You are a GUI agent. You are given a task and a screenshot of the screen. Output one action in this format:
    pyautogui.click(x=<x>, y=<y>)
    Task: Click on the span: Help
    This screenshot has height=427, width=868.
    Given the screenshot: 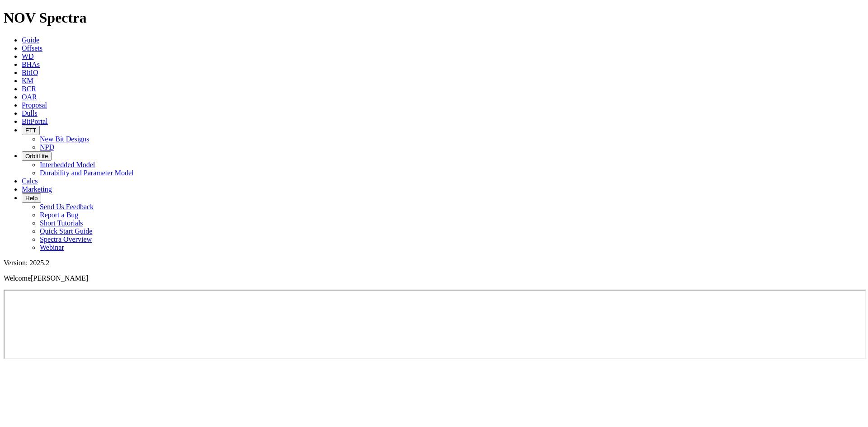 What is the action you would take?
    pyautogui.click(x=31, y=198)
    